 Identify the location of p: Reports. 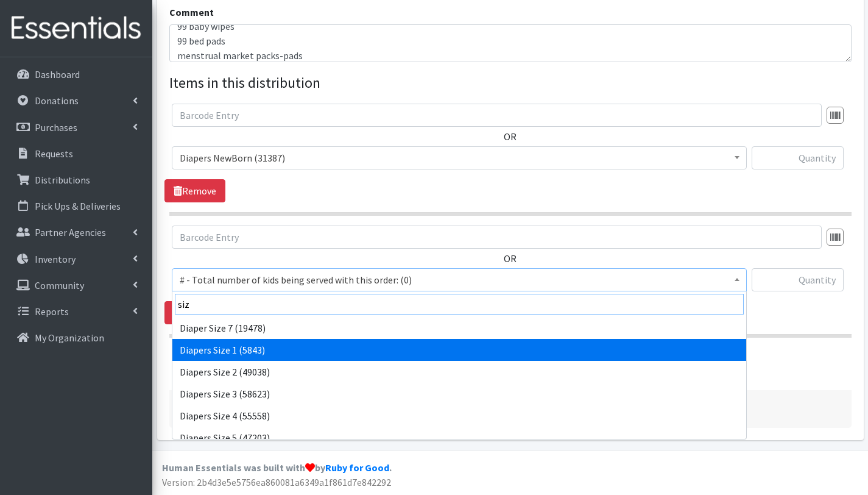
(52, 311).